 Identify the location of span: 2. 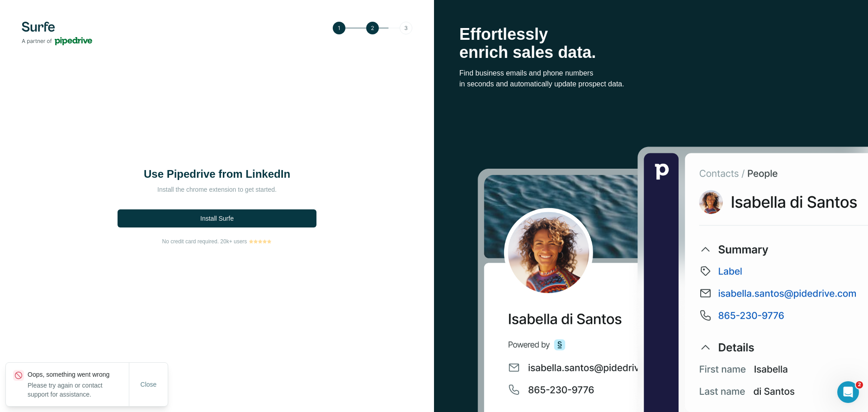
(860, 385).